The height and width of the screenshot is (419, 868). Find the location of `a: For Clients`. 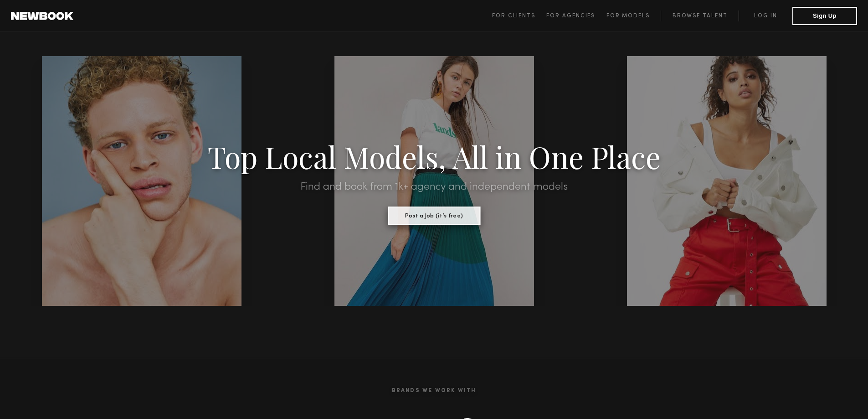

a: For Clients is located at coordinates (519, 16).